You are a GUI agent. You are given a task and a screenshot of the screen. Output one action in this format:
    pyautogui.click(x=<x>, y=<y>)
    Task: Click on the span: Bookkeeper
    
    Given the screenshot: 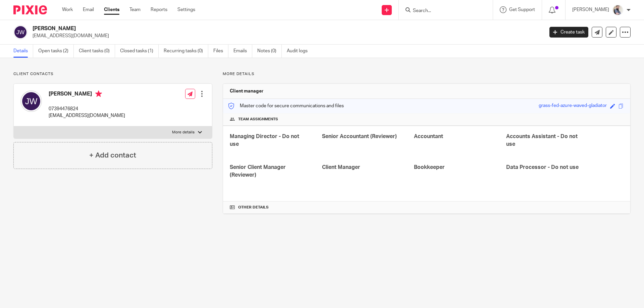 What is the action you would take?
    pyautogui.click(x=429, y=167)
    